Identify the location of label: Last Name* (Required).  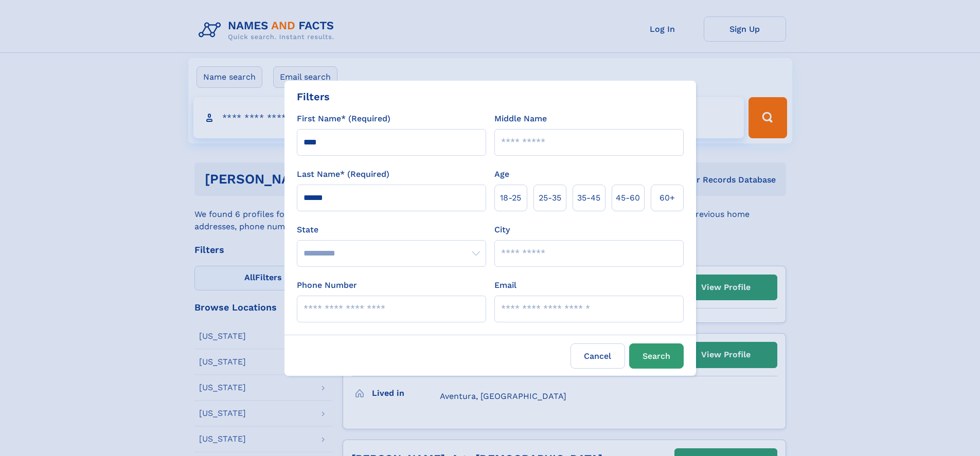
(343, 175).